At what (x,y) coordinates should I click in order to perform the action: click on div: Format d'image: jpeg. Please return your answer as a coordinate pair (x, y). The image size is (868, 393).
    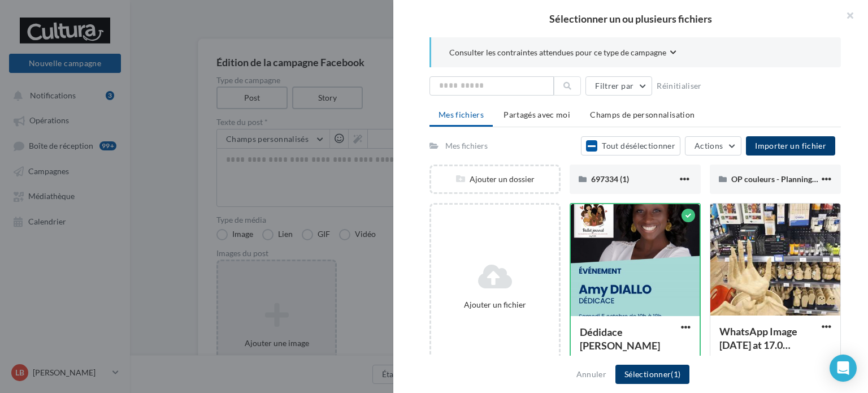
    Looking at the image, I should click on (775, 360).